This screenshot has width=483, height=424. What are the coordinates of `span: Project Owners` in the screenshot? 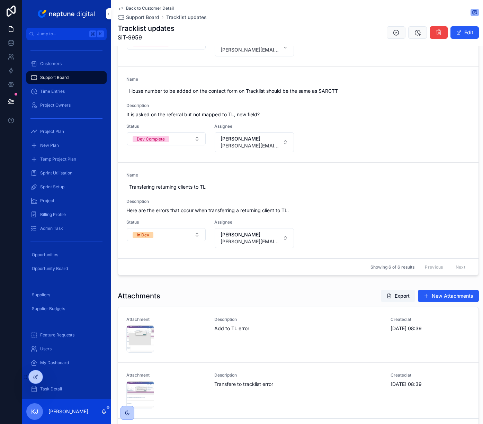 It's located at (55, 105).